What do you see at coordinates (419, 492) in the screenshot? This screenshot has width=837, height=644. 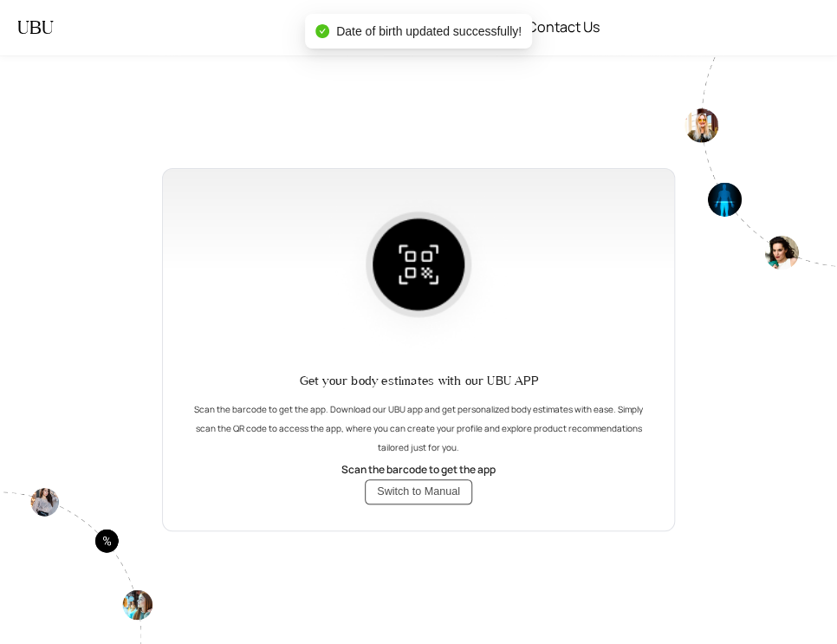 I see `span: Switch to Manual` at bounding box center [419, 492].